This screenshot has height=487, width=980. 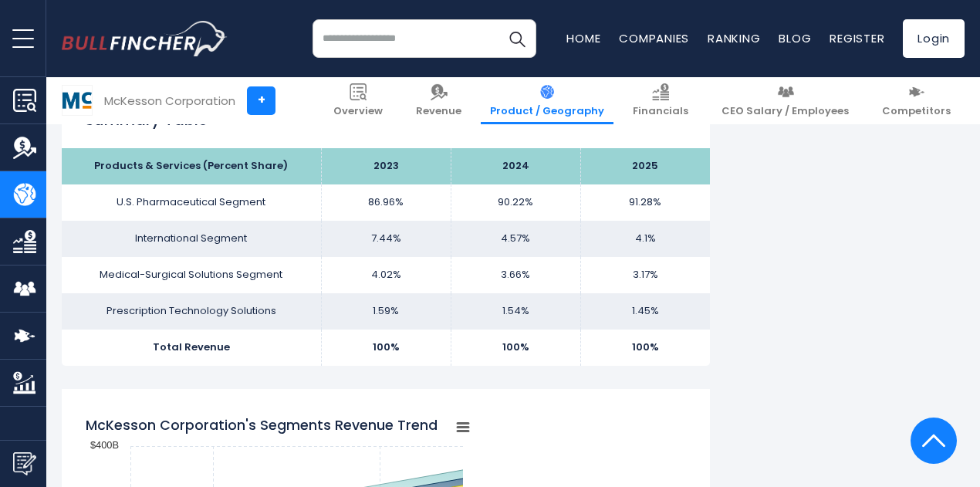 I want to click on td: 91.28%, so click(x=645, y=202).